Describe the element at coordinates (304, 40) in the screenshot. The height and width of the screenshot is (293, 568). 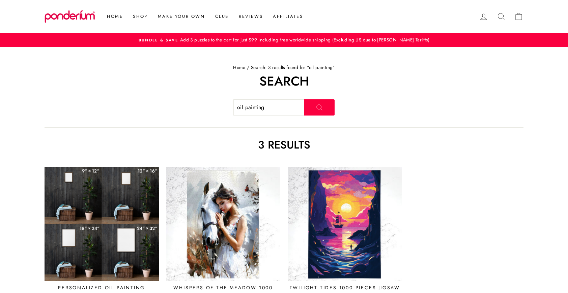
I see `span: Add 3 puzzles to the cart for just $99 including free worldwide shipping (Excluding US due to [PE...` at that location.